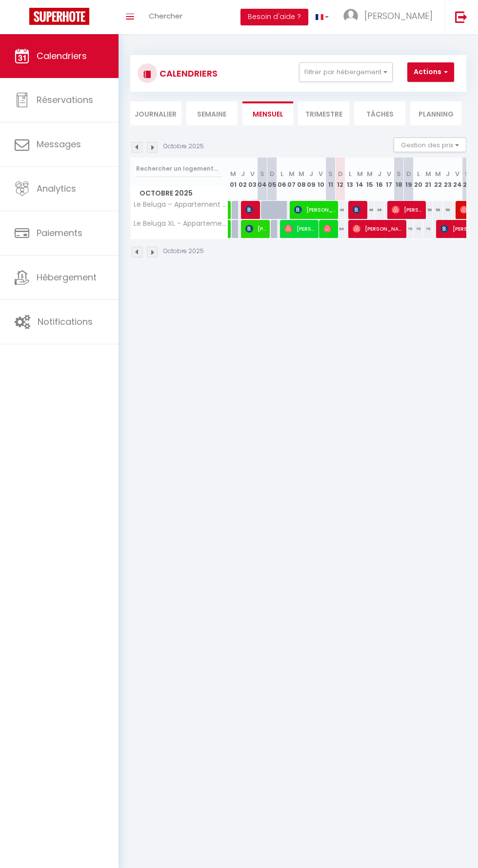 This screenshot has height=868, width=478. What do you see at coordinates (181, 204) in the screenshot?
I see `span: Le Beluga – Appartement proche Airbus` at bounding box center [181, 204].